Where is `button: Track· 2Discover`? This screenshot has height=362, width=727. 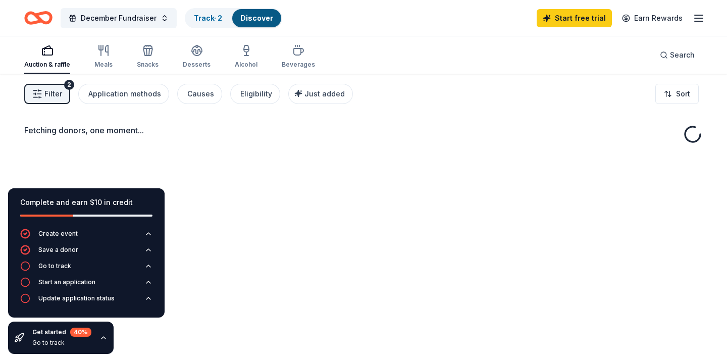 button: Track· 2Discover is located at coordinates (233, 18).